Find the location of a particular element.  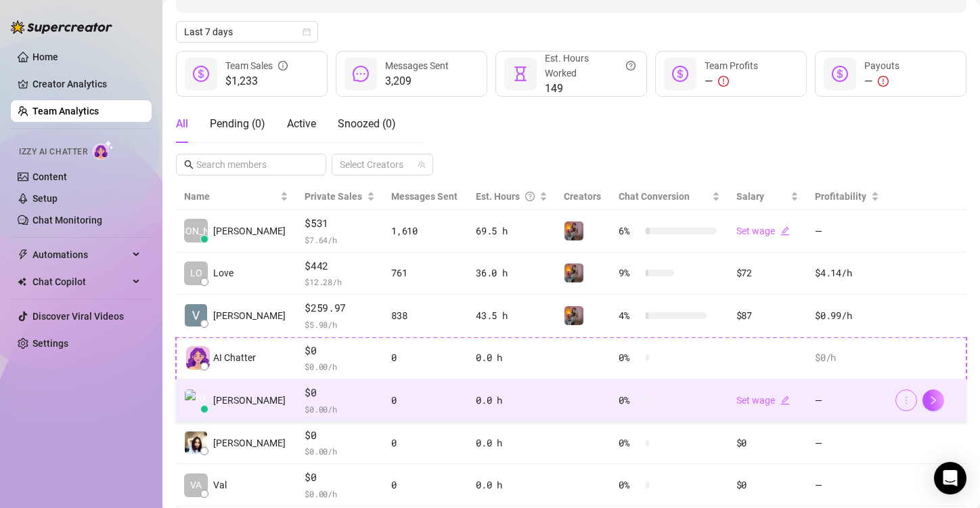

span: Last 7 days is located at coordinates (247, 32).